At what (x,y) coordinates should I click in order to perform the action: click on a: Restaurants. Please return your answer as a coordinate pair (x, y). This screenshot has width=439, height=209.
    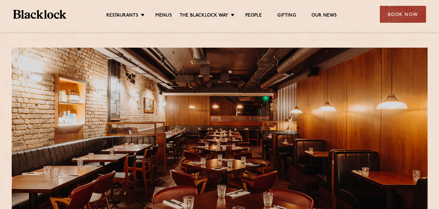
    Looking at the image, I should click on (122, 16).